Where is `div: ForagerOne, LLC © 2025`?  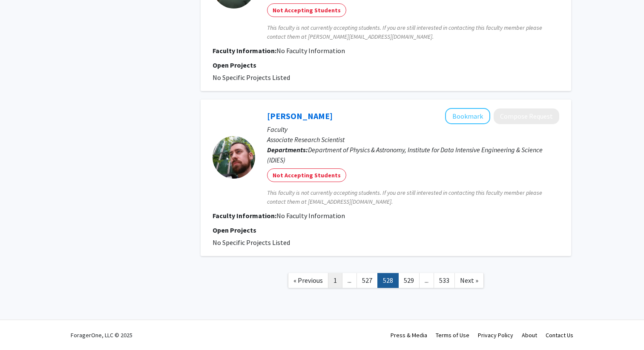 div: ForagerOne, LLC © 2025 is located at coordinates (101, 335).